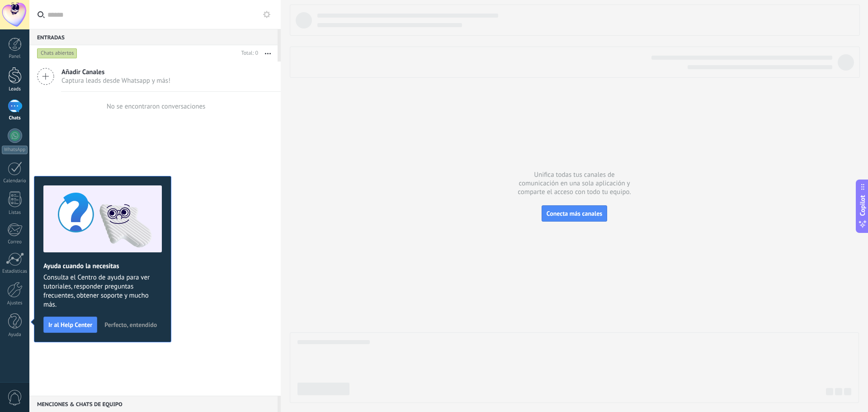 The image size is (868, 412). I want to click on div: WhatsApp, so click(15, 150).